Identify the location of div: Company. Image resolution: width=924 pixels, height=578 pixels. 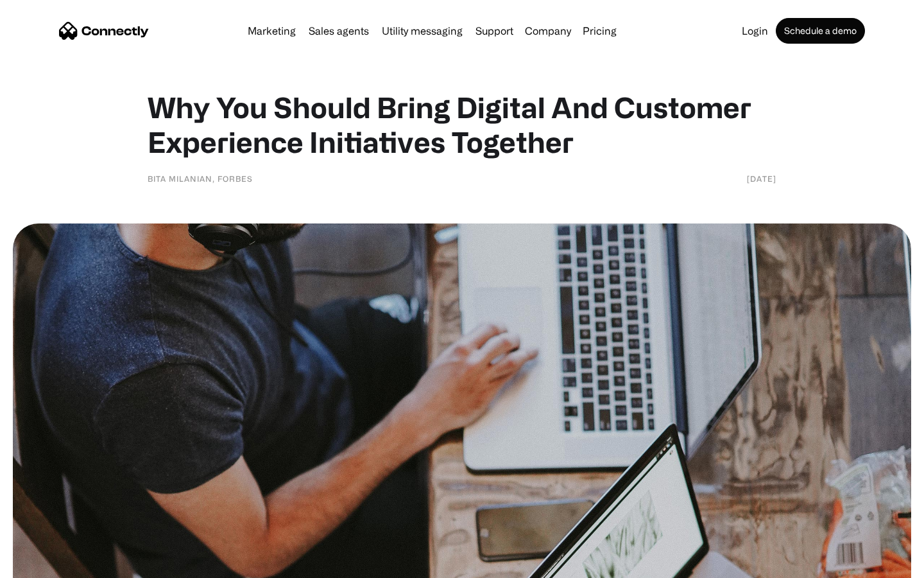
(548, 31).